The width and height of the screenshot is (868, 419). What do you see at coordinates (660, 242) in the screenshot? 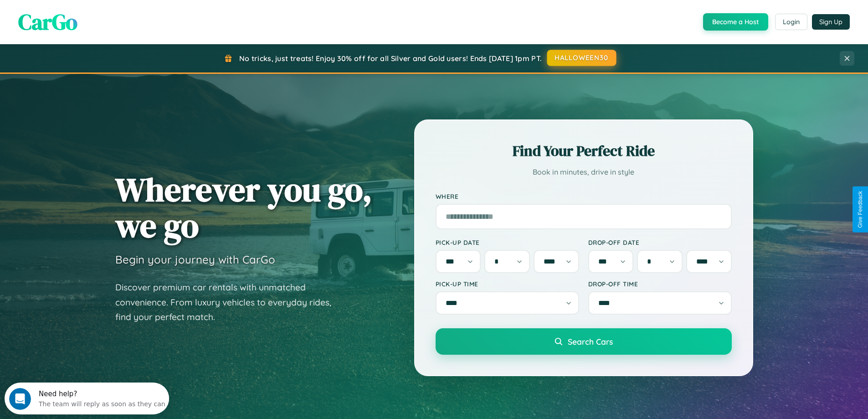
I see `label: Drop-off Date` at bounding box center [660, 242].